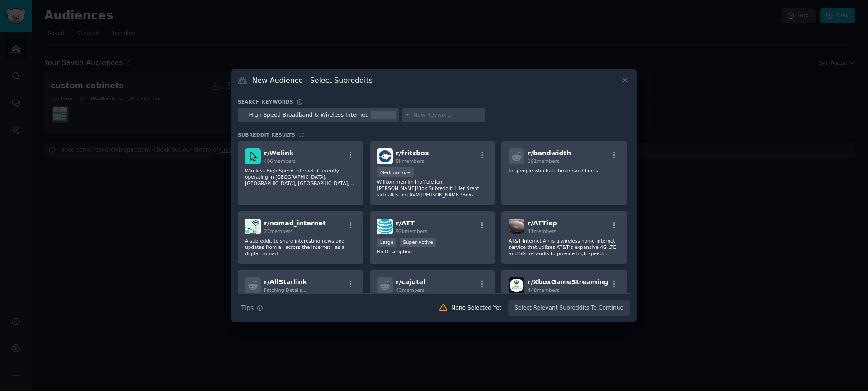 The image size is (868, 391). I want to click on span: 41 members, so click(542, 231).